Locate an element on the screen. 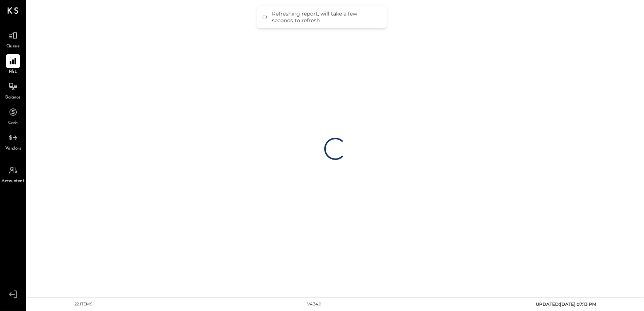  span: Balance is located at coordinates (13, 98).